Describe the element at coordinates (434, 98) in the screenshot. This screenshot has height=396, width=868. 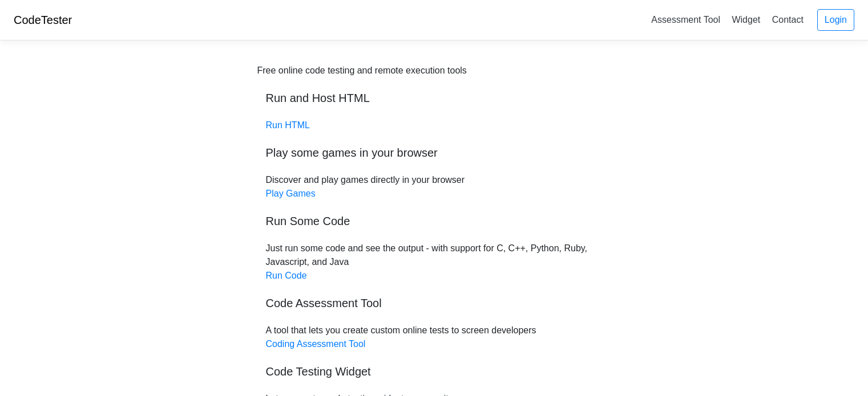
I see `h5: Run and Host HTML` at that location.